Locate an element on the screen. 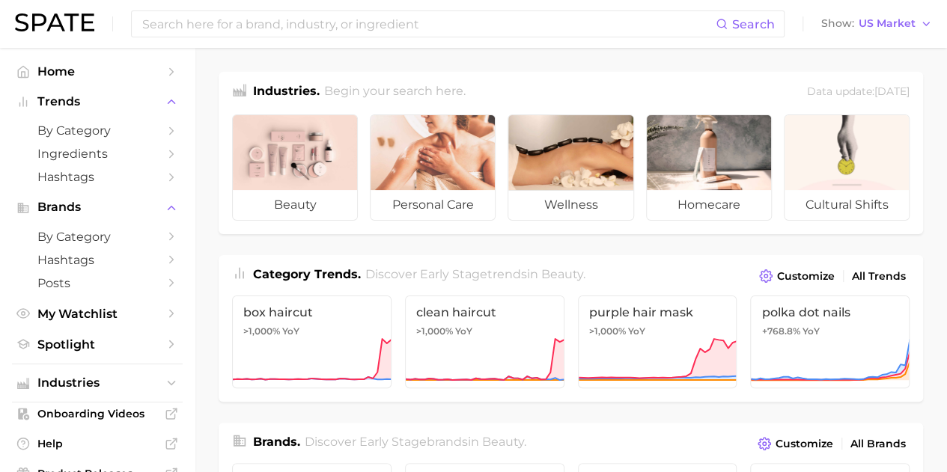 This screenshot has width=947, height=472. span: Industries is located at coordinates (97, 383).